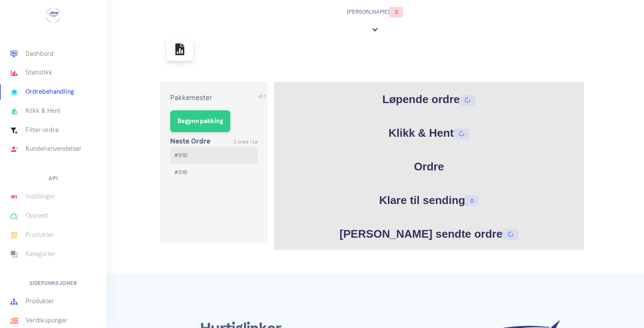 The image size is (644, 328). What do you see at coordinates (246, 142) in the screenshot?
I see `small: 2 ordre i kø` at bounding box center [246, 142].